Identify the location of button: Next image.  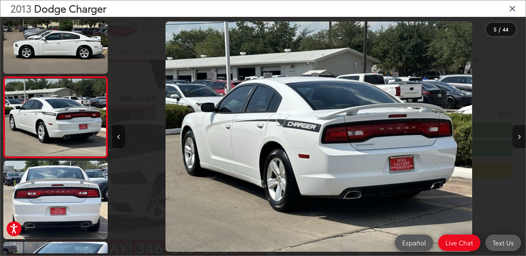
(520, 137).